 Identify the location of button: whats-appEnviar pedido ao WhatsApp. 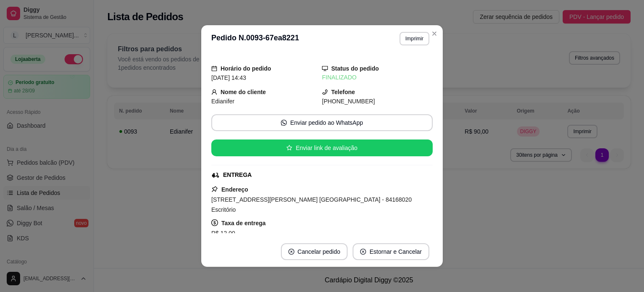
(322, 123).